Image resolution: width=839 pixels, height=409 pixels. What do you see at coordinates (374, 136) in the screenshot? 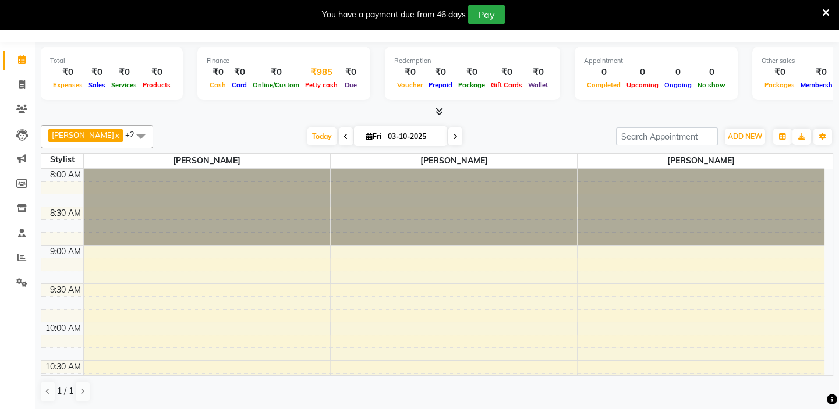
I see `span: Fri` at bounding box center [374, 136].